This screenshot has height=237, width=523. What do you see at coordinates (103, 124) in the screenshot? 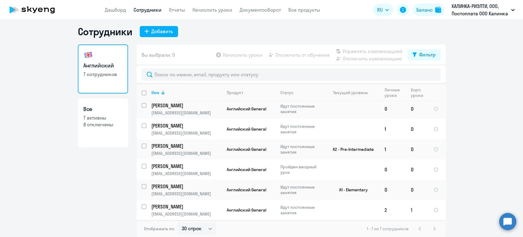
I see `p: 8 отключены` at bounding box center [103, 124].